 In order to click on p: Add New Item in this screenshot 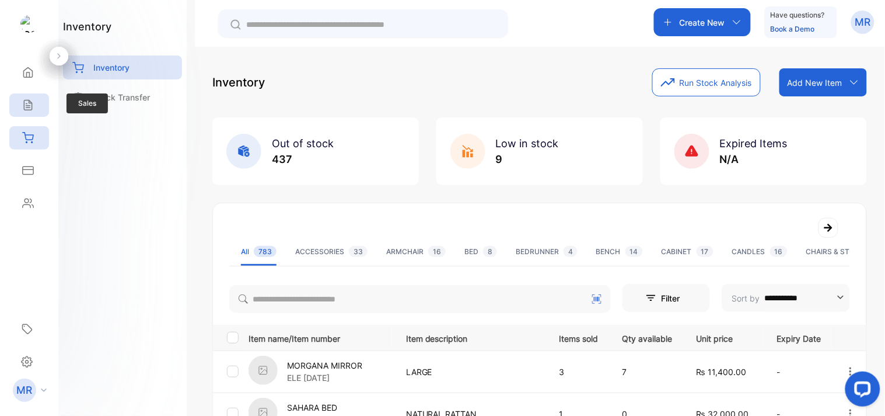, I will do `click(815, 82)`.